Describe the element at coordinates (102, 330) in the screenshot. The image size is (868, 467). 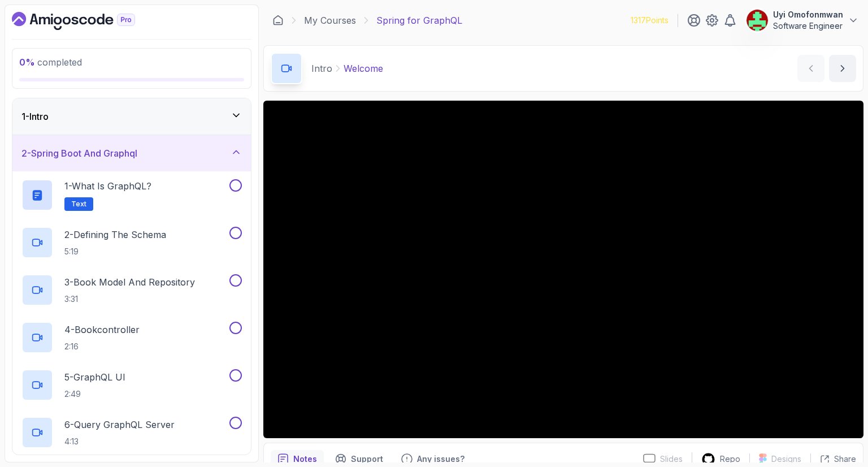
I see `p: 4 - Bookcontroller` at that location.